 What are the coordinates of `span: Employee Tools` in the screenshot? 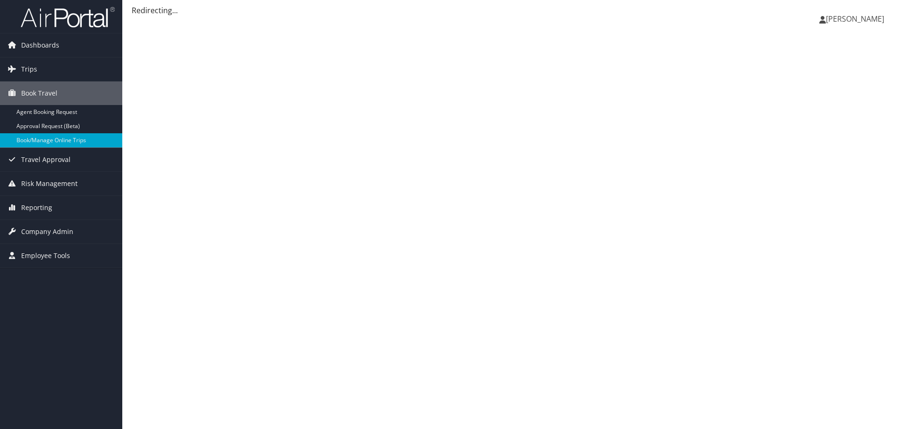 It's located at (46, 255).